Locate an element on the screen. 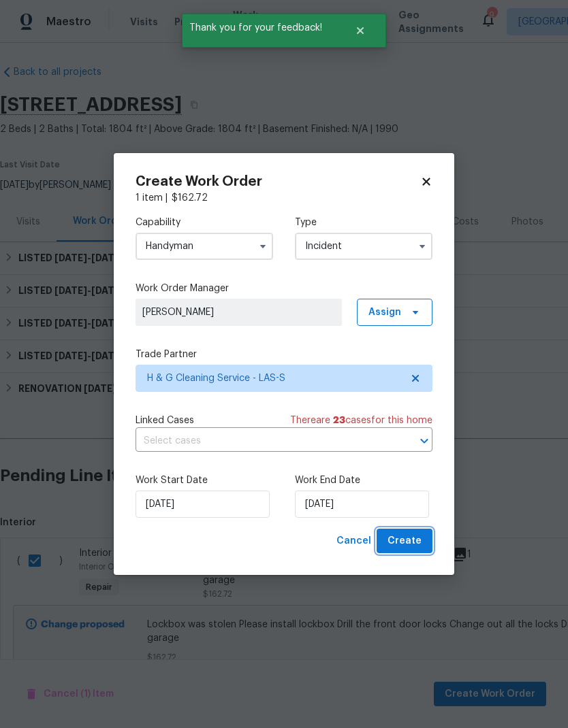  button: Open is located at coordinates (424, 441).